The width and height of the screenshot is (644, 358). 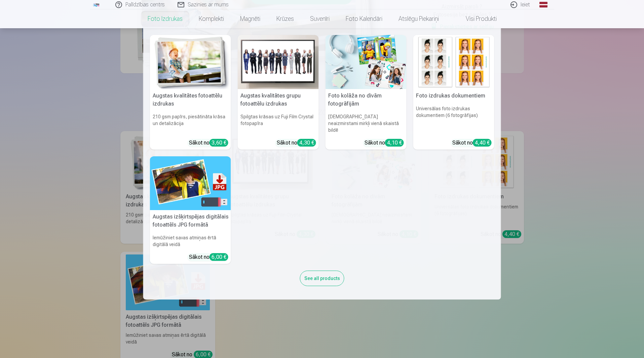 I want to click on div: 4,40 €, so click(x=482, y=143).